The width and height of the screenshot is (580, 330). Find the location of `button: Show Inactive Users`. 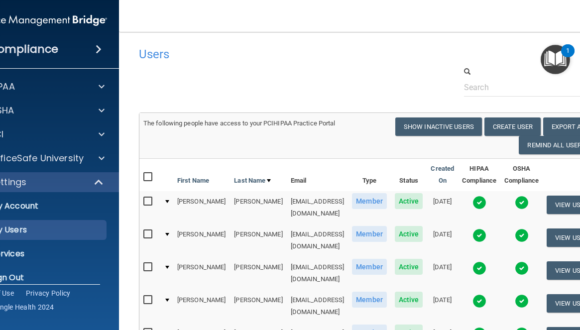

button: Show Inactive Users is located at coordinates (439, 126).